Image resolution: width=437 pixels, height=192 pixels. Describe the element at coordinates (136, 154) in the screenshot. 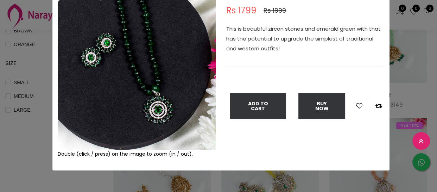

I see `div: Double (click / press) on the image to zoom (in / out).` at that location.